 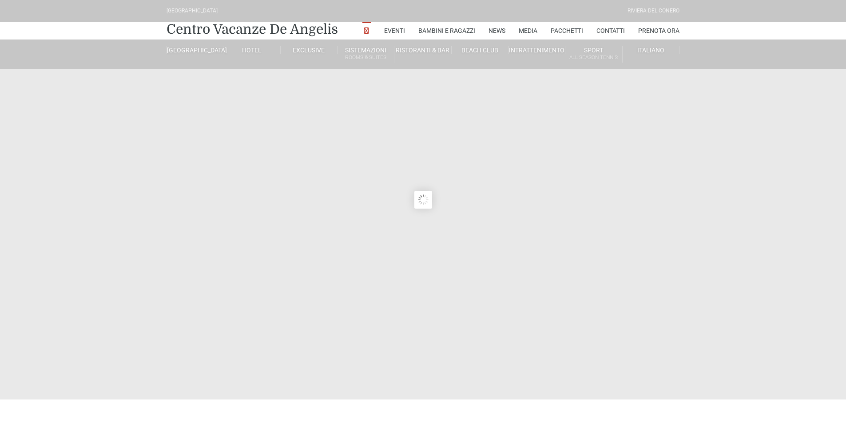 I want to click on a: Italiano, so click(x=651, y=50).